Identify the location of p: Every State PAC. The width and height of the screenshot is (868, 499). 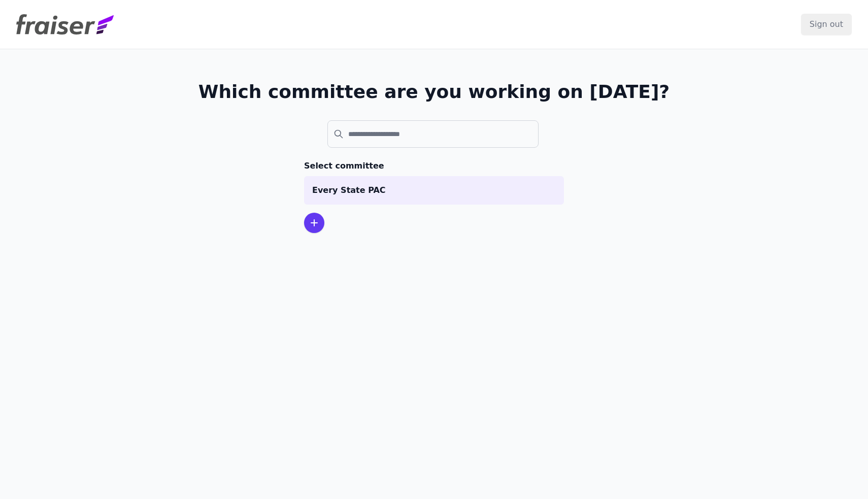
(434, 191).